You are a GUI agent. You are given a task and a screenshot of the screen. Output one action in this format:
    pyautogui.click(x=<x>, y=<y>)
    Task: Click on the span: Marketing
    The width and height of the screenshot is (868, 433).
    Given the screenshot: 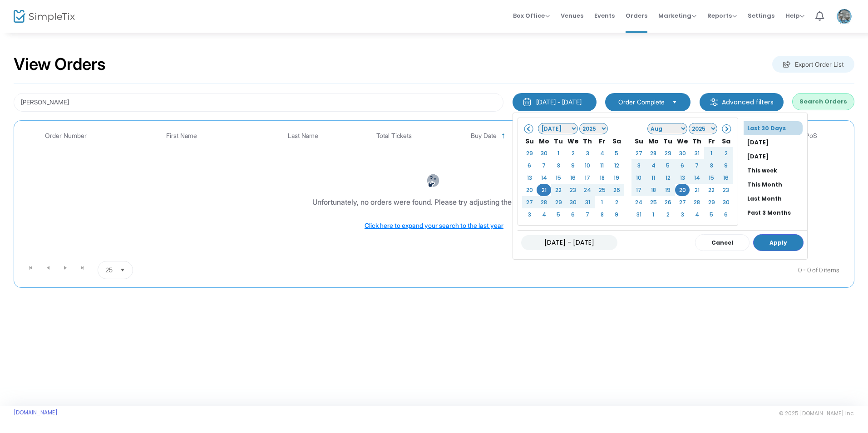 What is the action you would take?
    pyautogui.click(x=677, y=15)
    